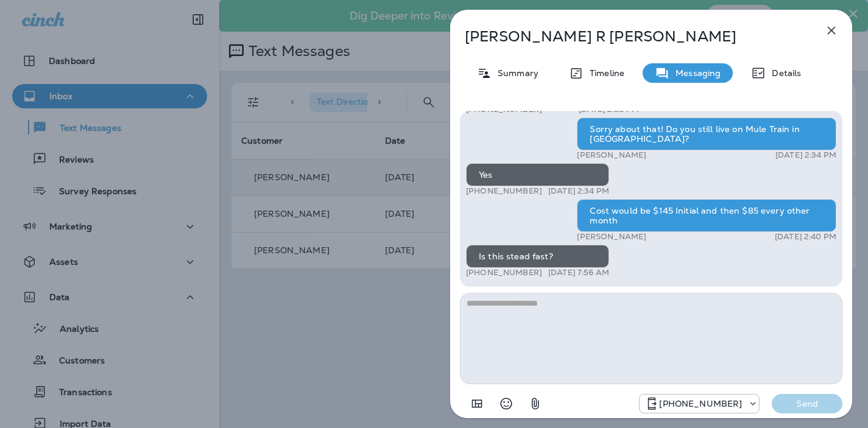 The width and height of the screenshot is (868, 428). Describe the element at coordinates (699, 403) in the screenshot. I see `div: +1 (520) 602-9905` at that location.